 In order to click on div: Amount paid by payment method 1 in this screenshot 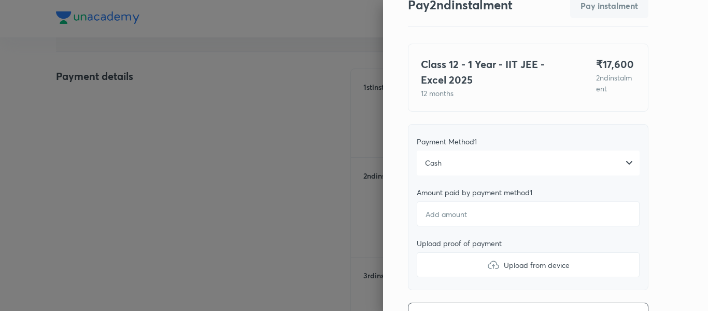, I will do `click(528, 192)`.